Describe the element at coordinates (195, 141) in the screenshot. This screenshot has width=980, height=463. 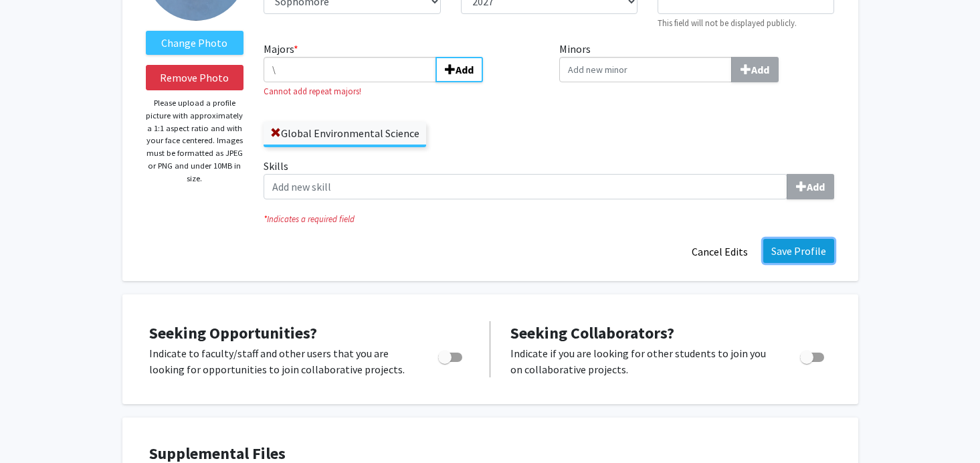
I see `p: Please upload a profile picture with approximately a 1:1 aspect ratio and with your face centered...` at that location.